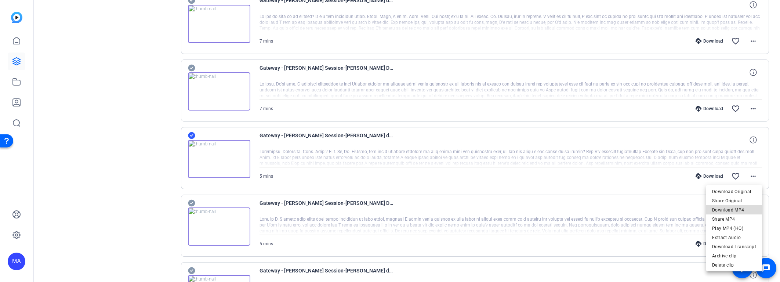 The height and width of the screenshot is (282, 780). Describe the element at coordinates (734, 247) in the screenshot. I see `span: Download Transcript` at that location.